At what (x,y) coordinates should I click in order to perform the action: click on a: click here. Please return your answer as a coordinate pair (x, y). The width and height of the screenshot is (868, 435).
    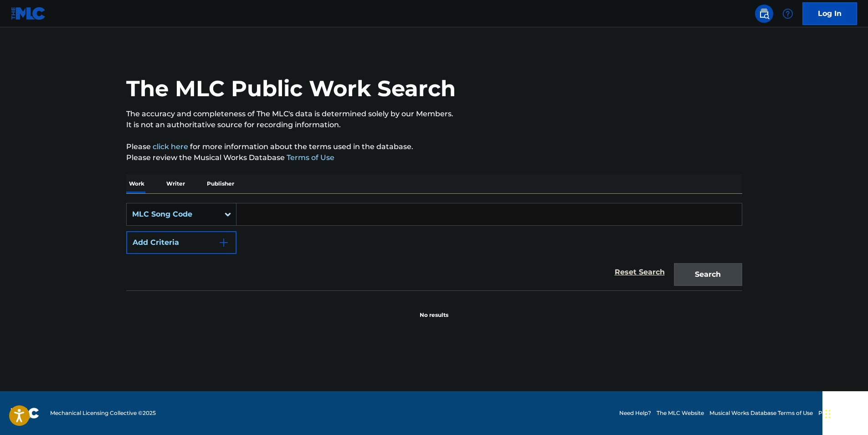
    Looking at the image, I should click on (171, 147).